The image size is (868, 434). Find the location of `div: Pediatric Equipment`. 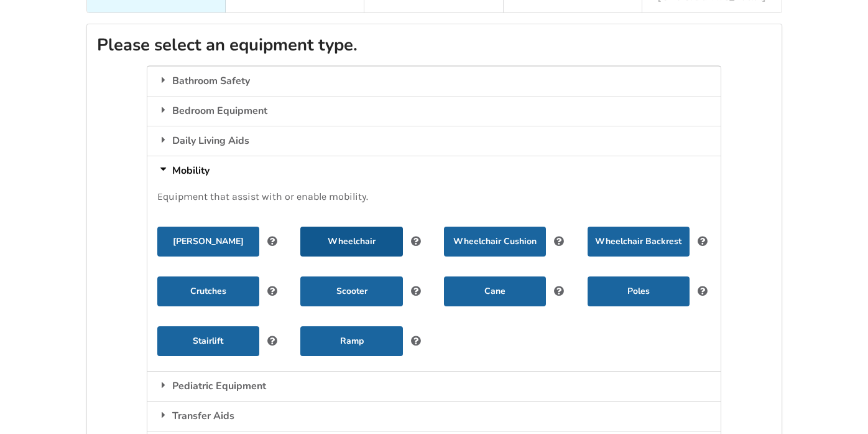

div: Pediatric Equipment is located at coordinates (434, 386).